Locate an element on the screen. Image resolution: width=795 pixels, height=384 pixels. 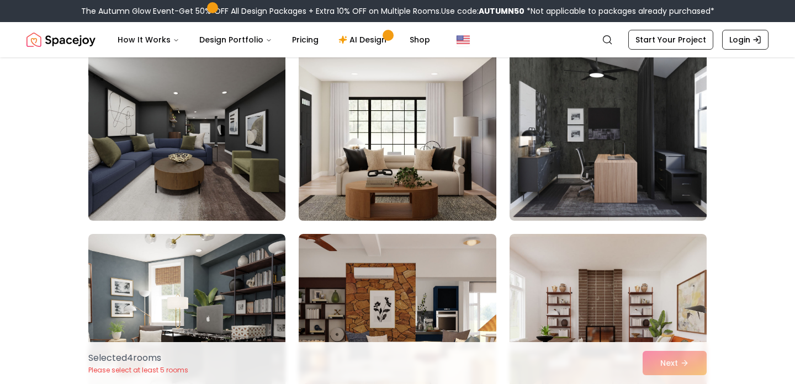
img: Room room-14 is located at coordinates (397, 133).